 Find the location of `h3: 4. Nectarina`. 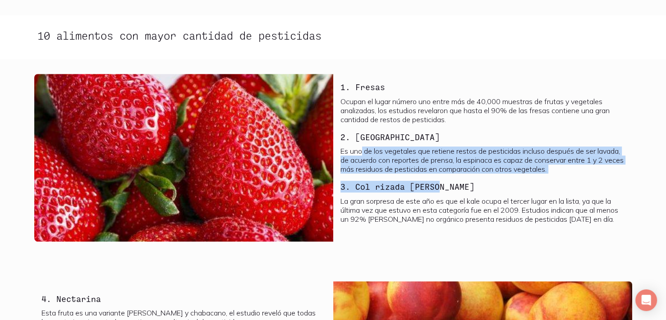

h3: 4. Nectarina is located at coordinates (183, 299).